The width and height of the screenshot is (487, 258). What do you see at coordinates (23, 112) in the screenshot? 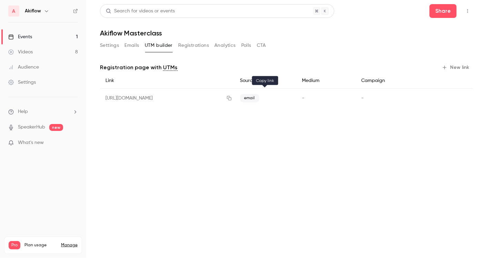
I see `span: Help` at bounding box center [23, 112].